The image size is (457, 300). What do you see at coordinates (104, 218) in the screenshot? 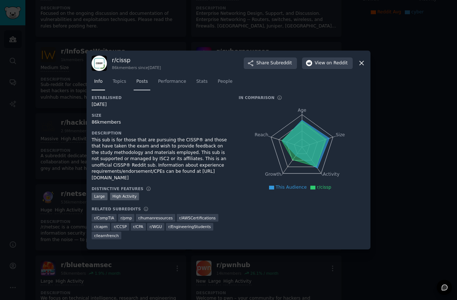
I see `span: r/ CompTIA` at bounding box center [104, 218].